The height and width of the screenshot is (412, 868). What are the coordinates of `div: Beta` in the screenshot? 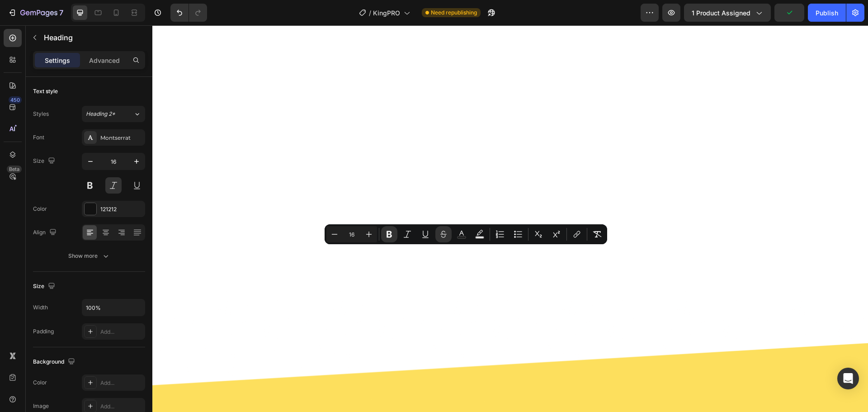 It's located at (14, 169).